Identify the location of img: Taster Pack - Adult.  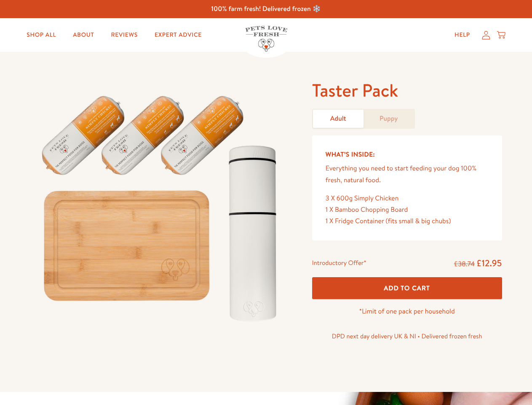
(161, 205).